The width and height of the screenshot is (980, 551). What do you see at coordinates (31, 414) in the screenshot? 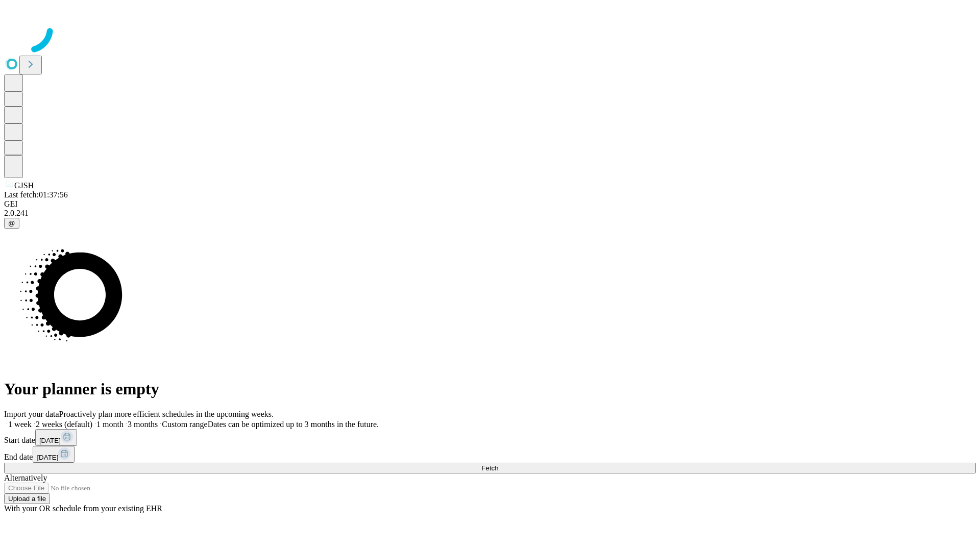
I see `span: Import your data` at bounding box center [31, 414].